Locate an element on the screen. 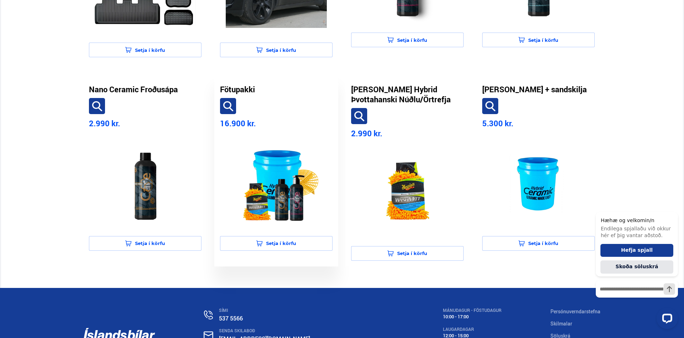  img: product-image-10 is located at coordinates (407, 192).